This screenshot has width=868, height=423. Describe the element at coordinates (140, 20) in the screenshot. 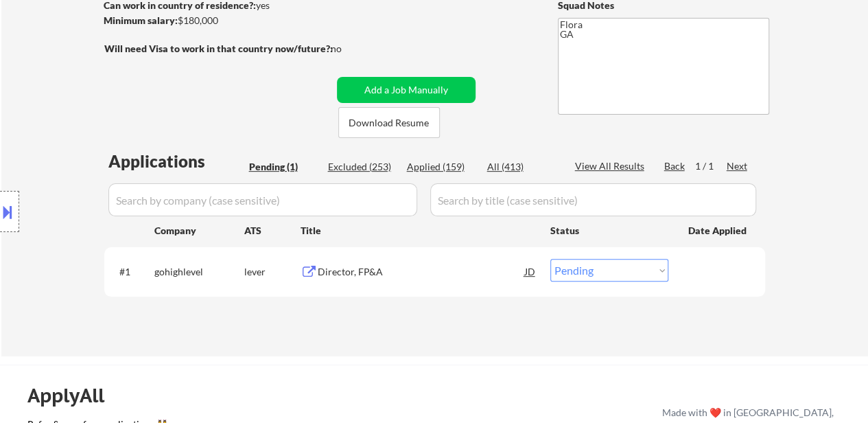

I see `strong: Minimum salary:` at that location.